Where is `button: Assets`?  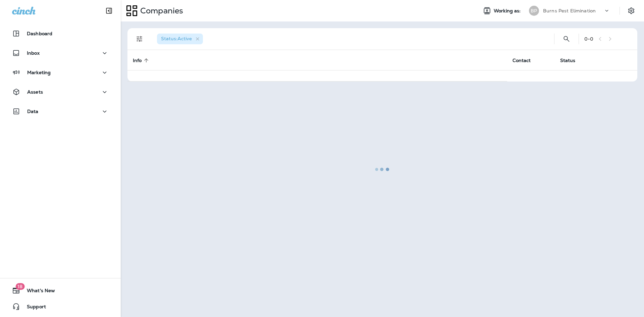 button: Assets is located at coordinates (61, 92).